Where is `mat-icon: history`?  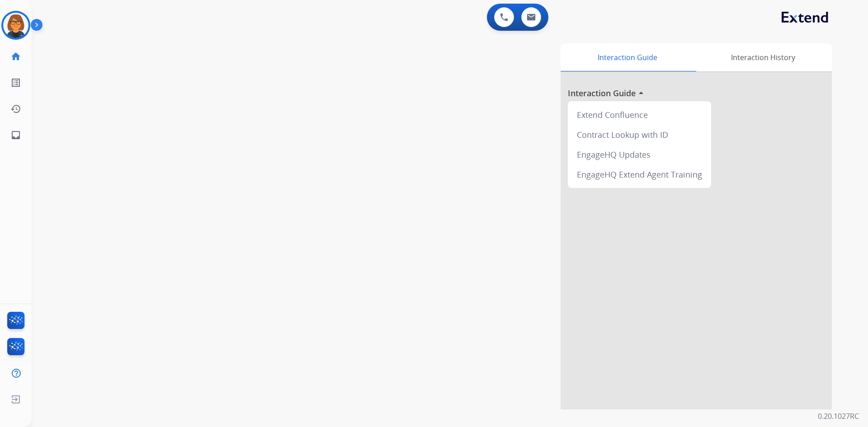
mat-icon: history is located at coordinates (16, 109).